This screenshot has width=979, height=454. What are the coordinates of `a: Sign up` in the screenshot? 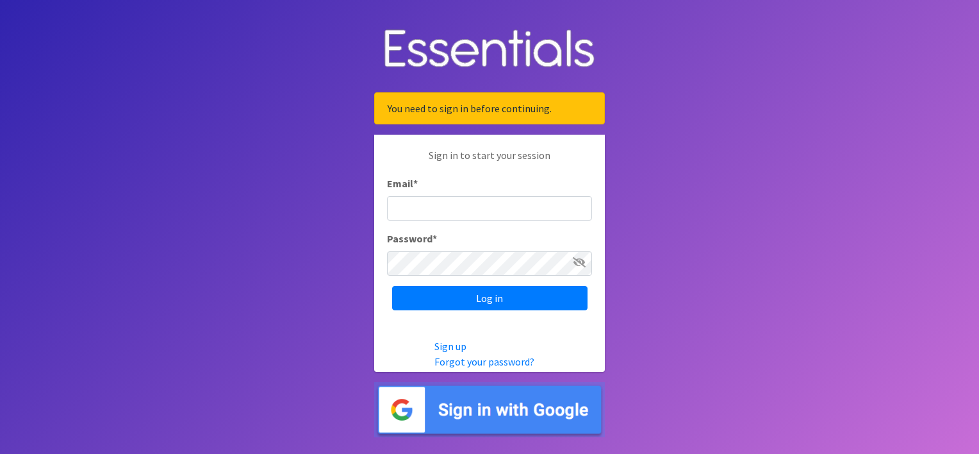 It's located at (450, 346).